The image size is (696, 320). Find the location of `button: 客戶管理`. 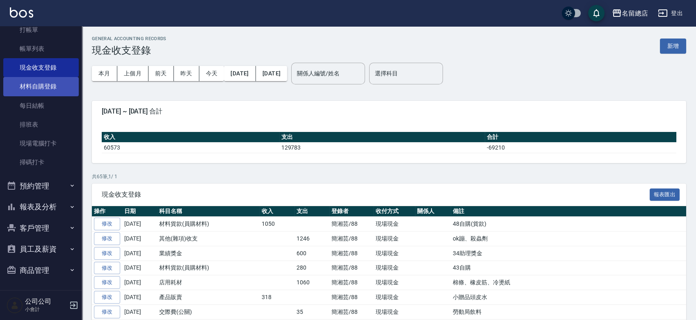

button: 客戶管理 is located at coordinates (41, 228).